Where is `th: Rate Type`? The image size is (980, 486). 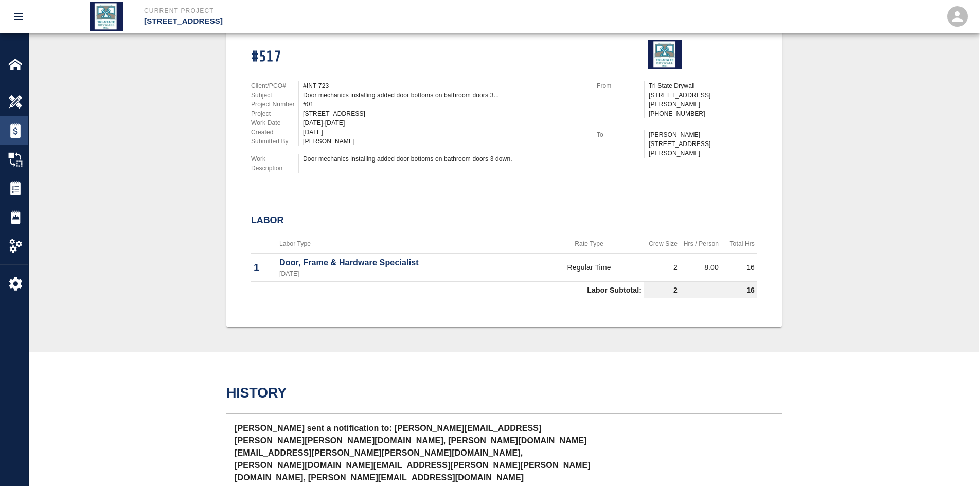
th: Rate Type is located at coordinates (589, 244).